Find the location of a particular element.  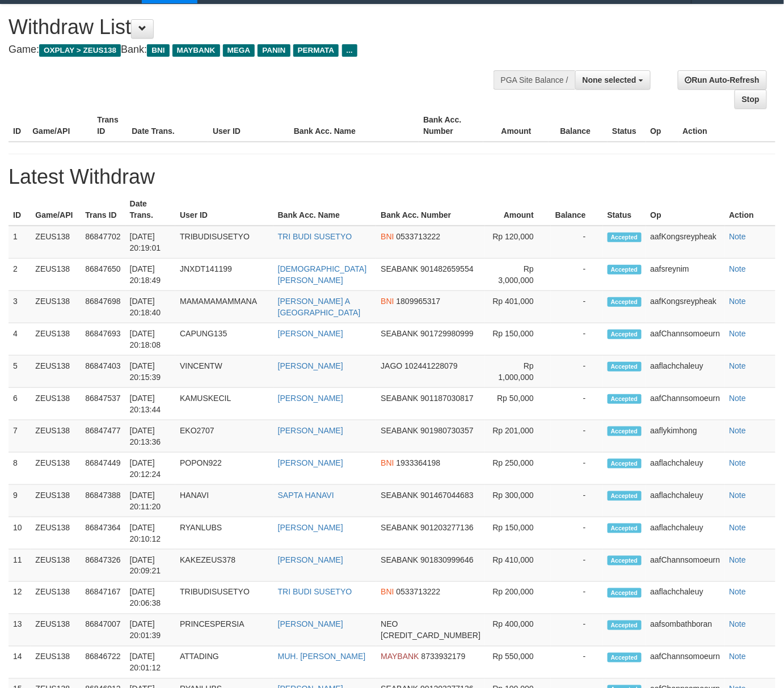

td: 2 is located at coordinates (20, 275).